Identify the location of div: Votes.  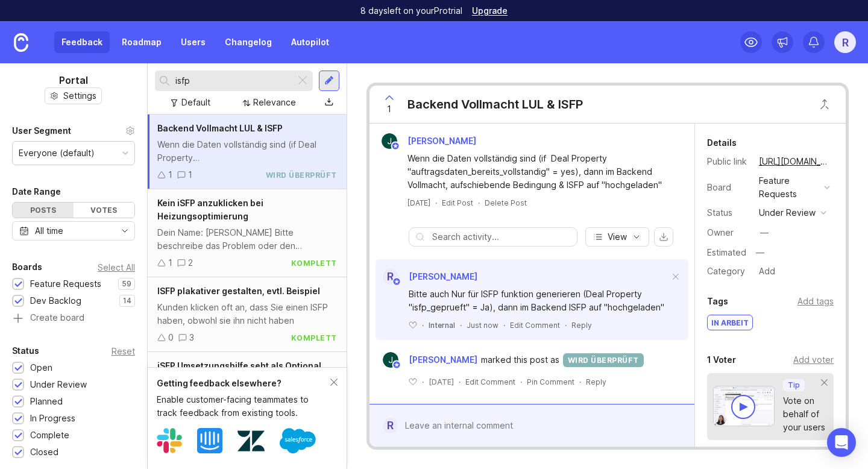
(103, 210).